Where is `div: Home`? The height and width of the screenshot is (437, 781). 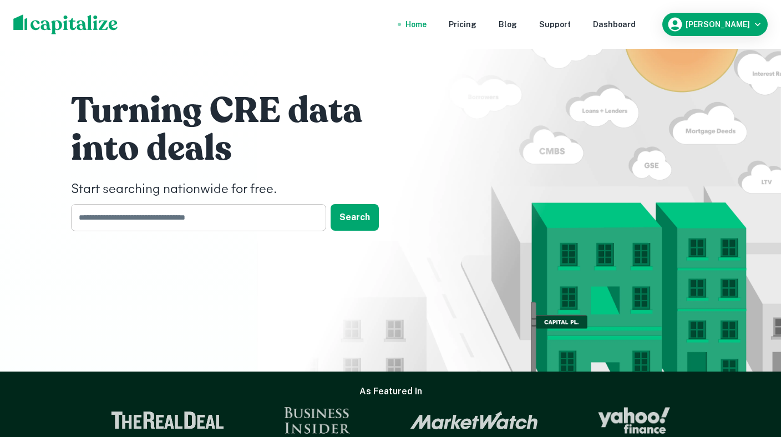 div: Home is located at coordinates (416, 24).